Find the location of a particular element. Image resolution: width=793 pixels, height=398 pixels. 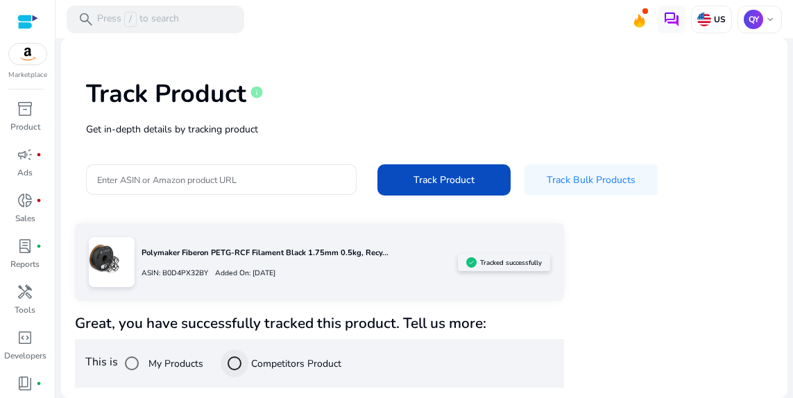

h1: Track Product is located at coordinates (166, 94).